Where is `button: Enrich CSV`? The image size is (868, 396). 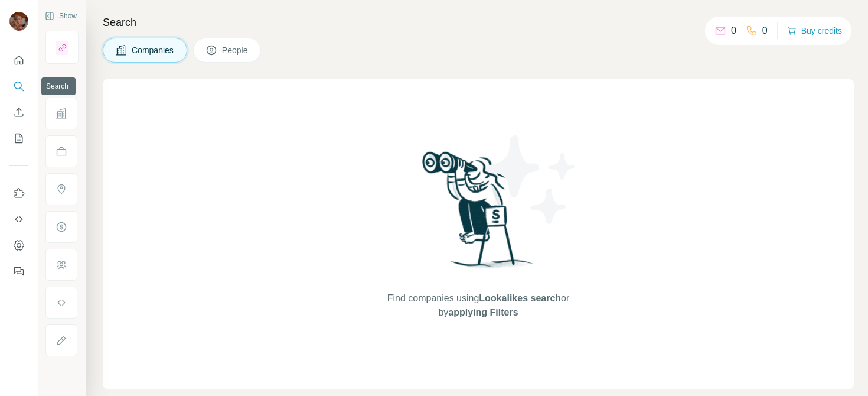
button: Enrich CSV is located at coordinates (19, 112).